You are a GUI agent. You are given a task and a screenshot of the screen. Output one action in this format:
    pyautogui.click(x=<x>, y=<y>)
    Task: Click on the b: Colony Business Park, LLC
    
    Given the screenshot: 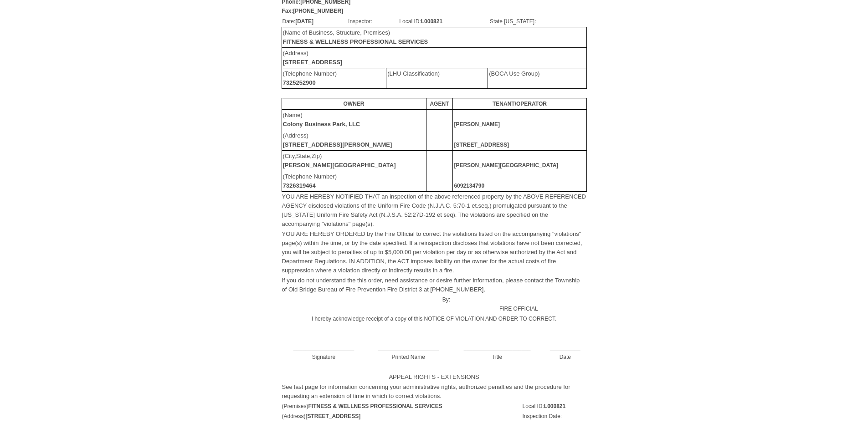 What is the action you would take?
    pyautogui.click(x=322, y=124)
    